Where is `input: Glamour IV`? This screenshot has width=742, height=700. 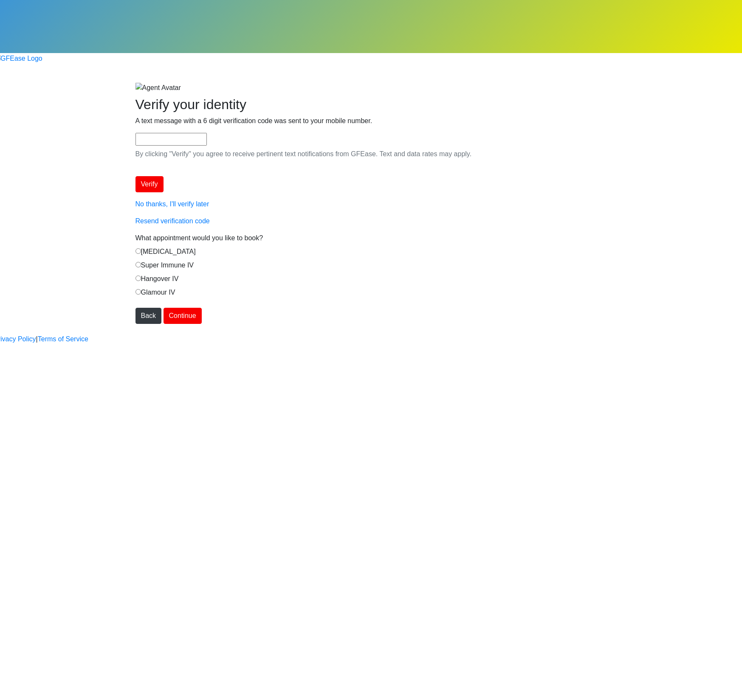 input: Glamour IV is located at coordinates (138, 292).